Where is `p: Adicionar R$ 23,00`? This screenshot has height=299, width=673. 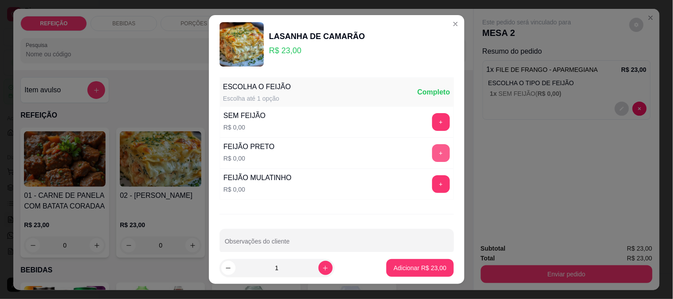
p: Adicionar R$ 23,00 is located at coordinates (420, 268).